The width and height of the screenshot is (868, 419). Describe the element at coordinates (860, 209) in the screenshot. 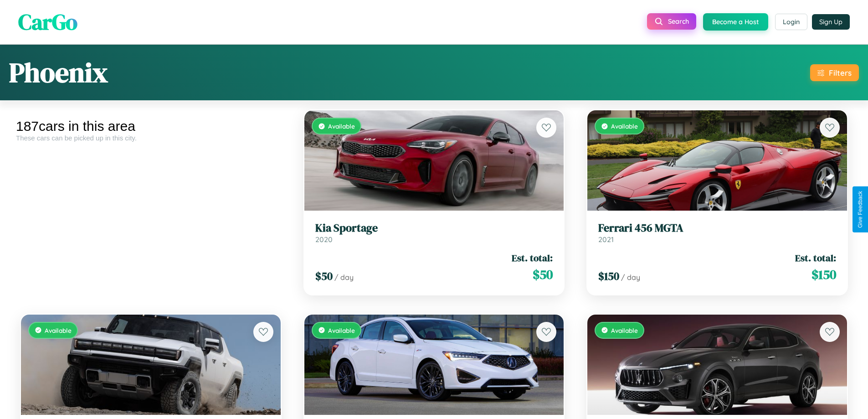

I see `div: Give Feedback` at that location.